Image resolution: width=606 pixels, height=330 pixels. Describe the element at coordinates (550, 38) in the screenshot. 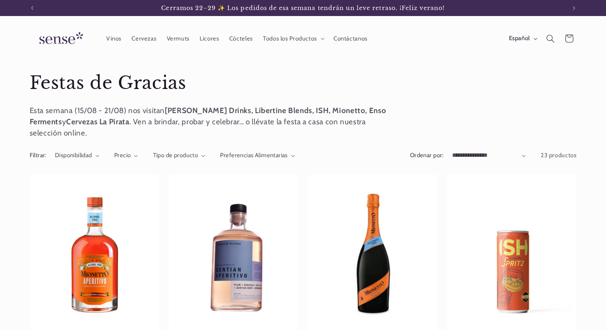

I see `summary: Búsqueda` at that location.